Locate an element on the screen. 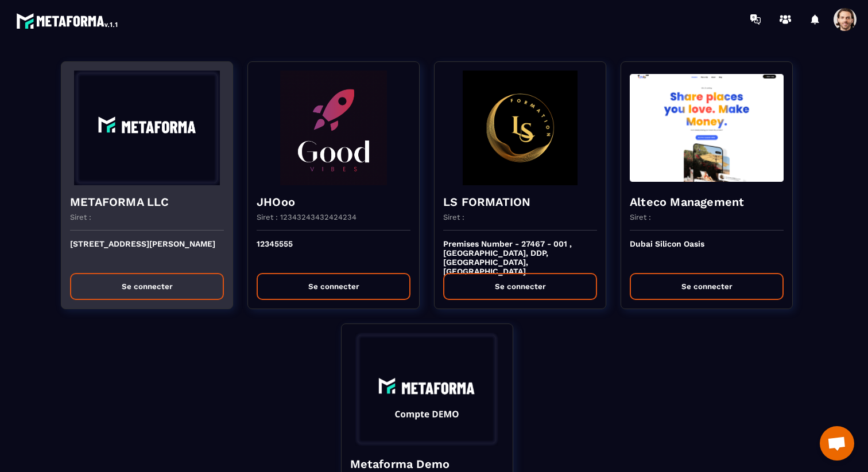 Image resolution: width=868 pixels, height=472 pixels. img: logo is located at coordinates (68, 21).